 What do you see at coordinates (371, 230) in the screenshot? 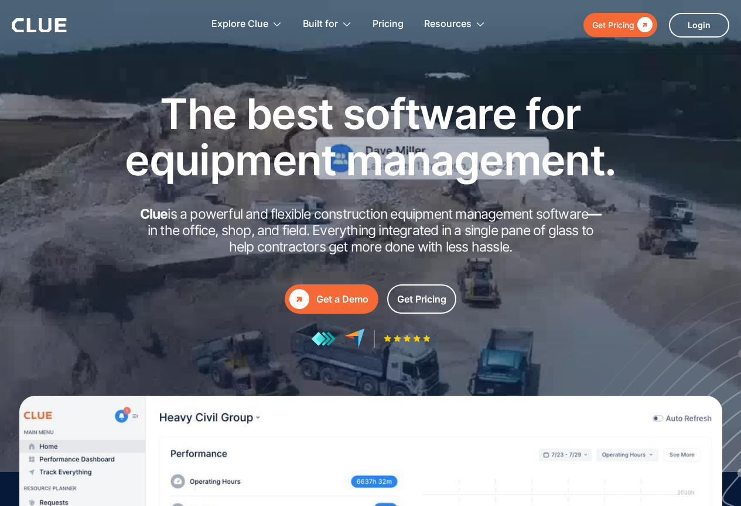
I see `h2: is a powerful and flexible construction equipment management software in the office, shop, and fi...` at bounding box center [371, 230].